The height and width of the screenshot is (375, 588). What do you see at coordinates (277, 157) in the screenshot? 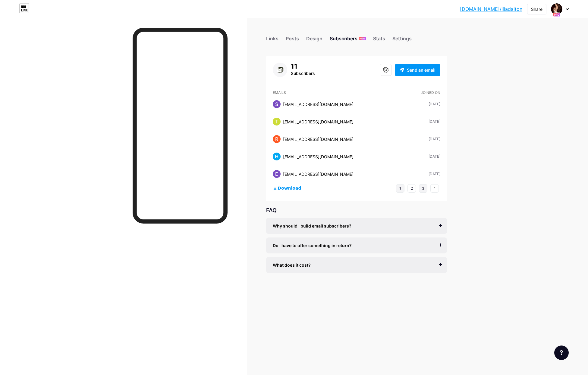
I see `div: H` at bounding box center [277, 157].